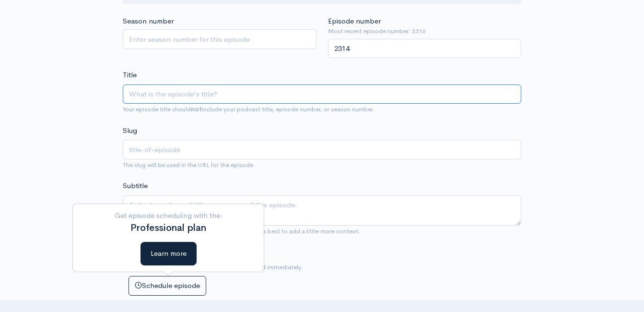 The image size is (644, 312). Describe the element at coordinates (130, 75) in the screenshot. I see `label: Title` at that location.